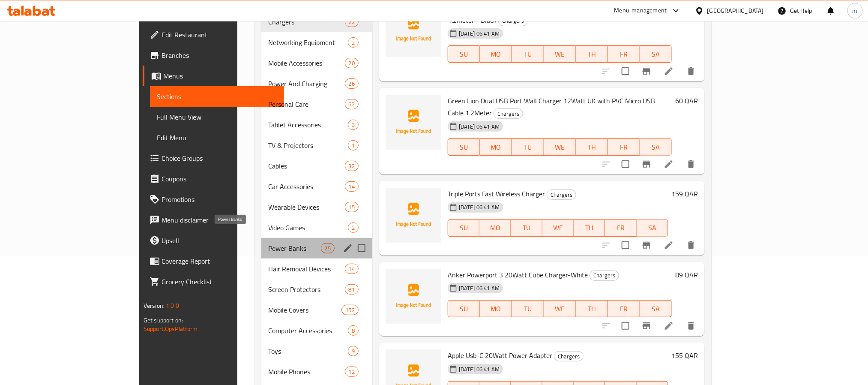 The image size is (868, 385). Describe the element at coordinates (413, 122) in the screenshot. I see `img: Green Lion Dual USB Port Wall Charger 12Watt UK with PVC Micro USB Cable 1.2Meter` at that location.